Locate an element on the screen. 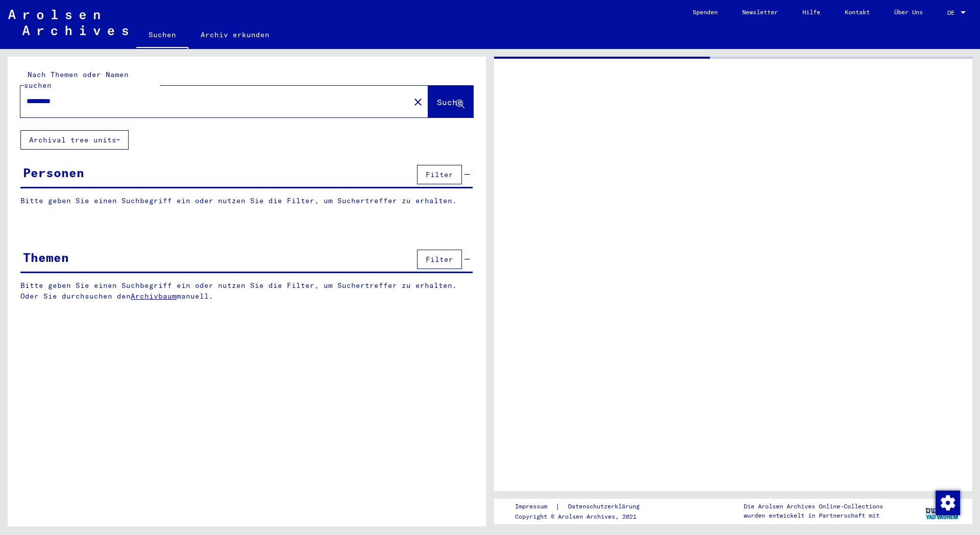 This screenshot has height=535, width=980. mat-icon: close is located at coordinates (418, 102).